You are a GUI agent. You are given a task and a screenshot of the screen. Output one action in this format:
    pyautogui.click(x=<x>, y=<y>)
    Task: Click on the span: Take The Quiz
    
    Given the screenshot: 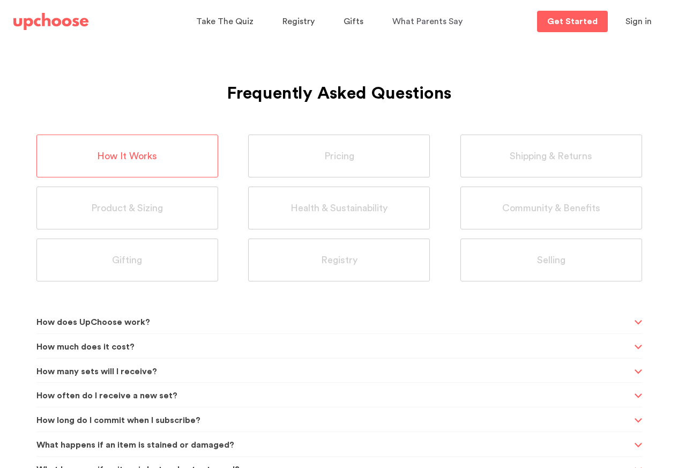 What is the action you would take?
    pyautogui.click(x=225, y=21)
    